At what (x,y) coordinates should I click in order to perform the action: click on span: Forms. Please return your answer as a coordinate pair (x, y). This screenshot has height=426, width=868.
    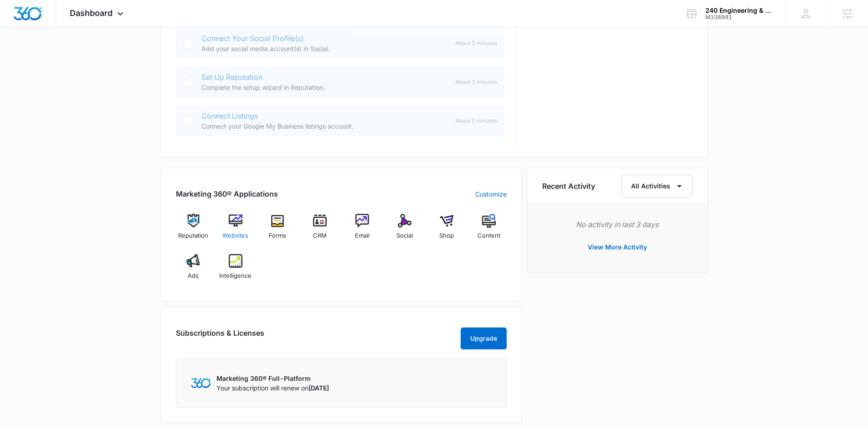
    Looking at the image, I should click on (277, 236).